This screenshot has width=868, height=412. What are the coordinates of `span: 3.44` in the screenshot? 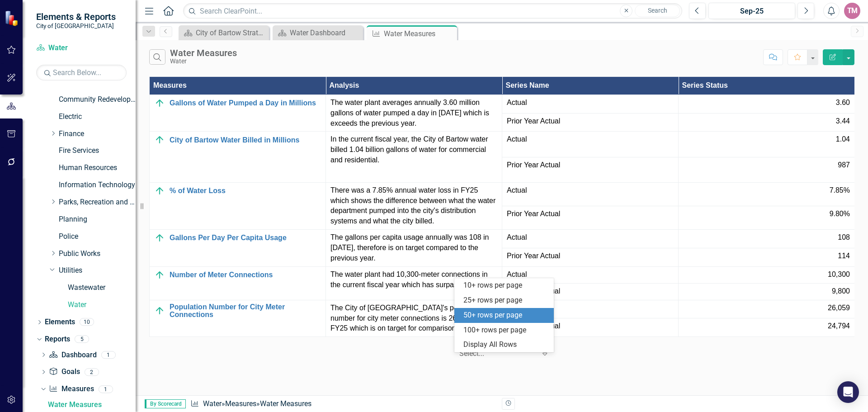 It's located at (843, 122).